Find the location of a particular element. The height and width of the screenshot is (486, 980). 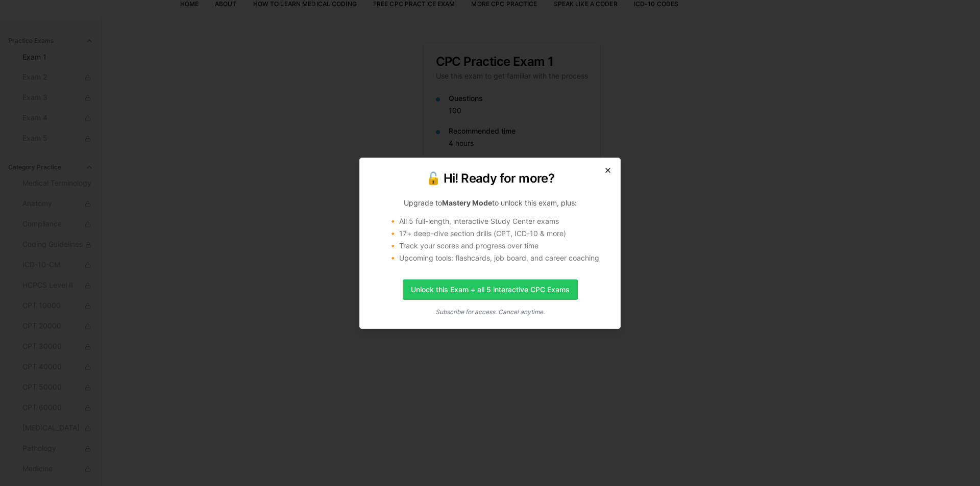

li: 🔸 17+ deep-dive section drills (CPT, ICD-10 & more) is located at coordinates (498, 233).